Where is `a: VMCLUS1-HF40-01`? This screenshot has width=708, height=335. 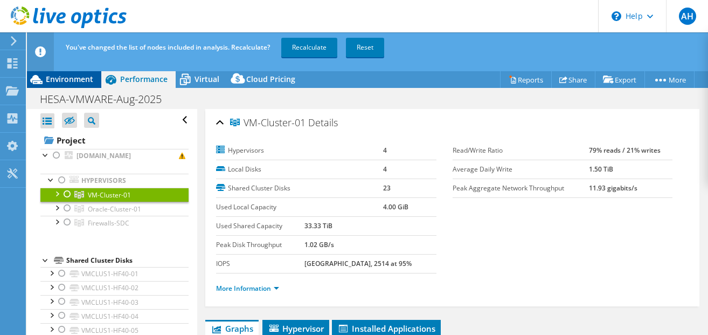 a: VMCLUS1-HF40-01 is located at coordinates (114, 274).